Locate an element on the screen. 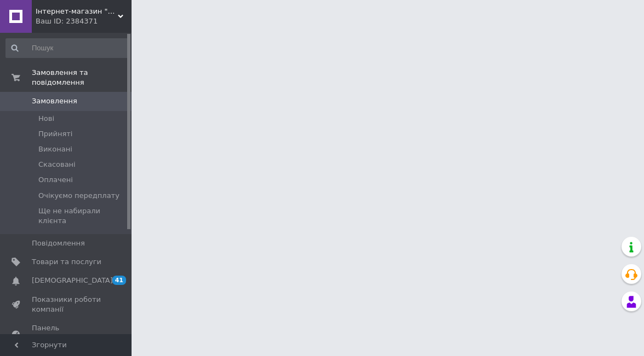 The height and width of the screenshot is (356, 644). span: Товари та послуги is located at coordinates (67, 262).